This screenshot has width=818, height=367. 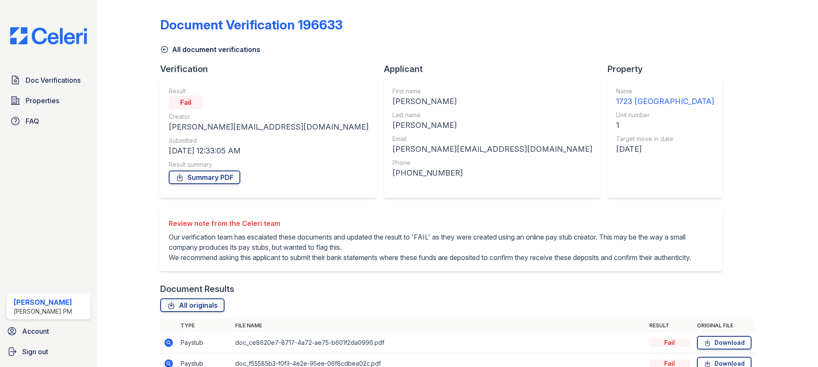 What do you see at coordinates (725, 326) in the screenshot?
I see `th: Original file` at bounding box center [725, 326].